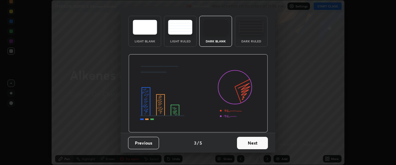 This screenshot has width=396, height=165. What do you see at coordinates (251, 27) in the screenshot?
I see `img: darkRuledTheme.de295e13.svg` at bounding box center [251, 27].